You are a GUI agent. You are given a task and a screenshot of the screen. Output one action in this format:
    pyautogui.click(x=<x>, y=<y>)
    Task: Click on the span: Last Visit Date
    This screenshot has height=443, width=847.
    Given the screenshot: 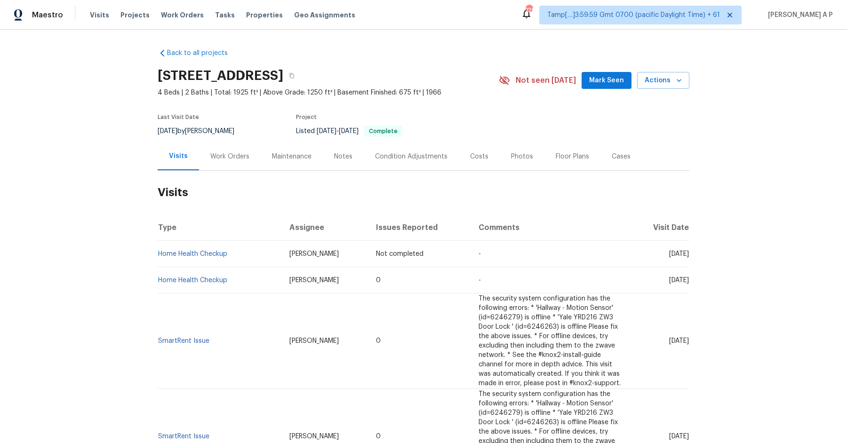 What is the action you would take?
    pyautogui.click(x=178, y=117)
    